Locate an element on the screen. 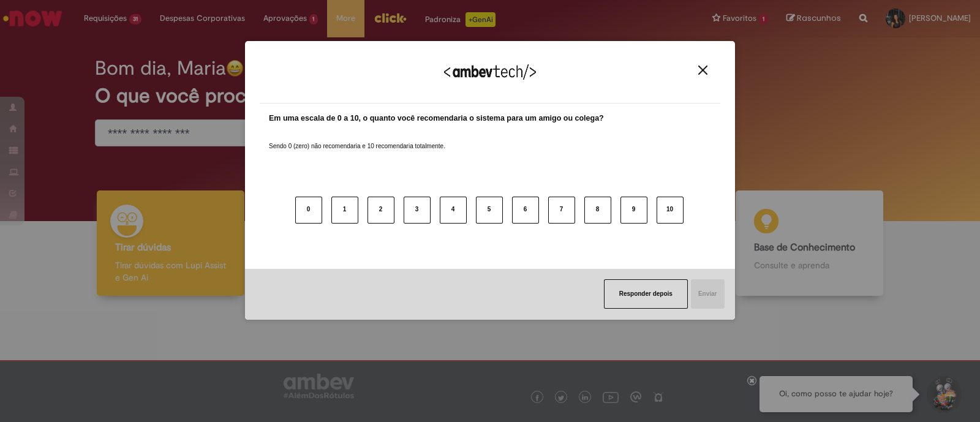 This screenshot has height=422, width=980. button: 5 is located at coordinates (489, 210).